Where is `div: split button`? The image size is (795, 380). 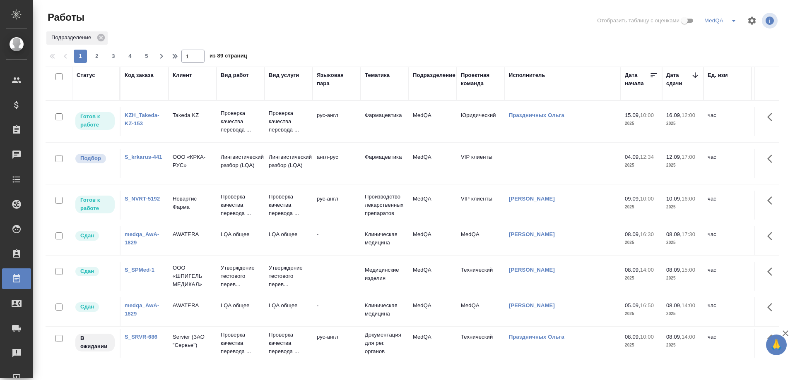 div: split button is located at coordinates (722, 21).